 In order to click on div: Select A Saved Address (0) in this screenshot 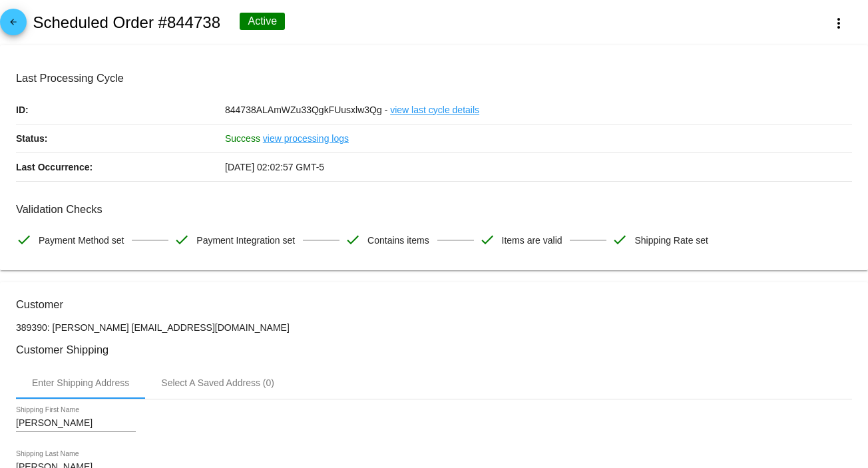, I will do `click(218, 382)`.